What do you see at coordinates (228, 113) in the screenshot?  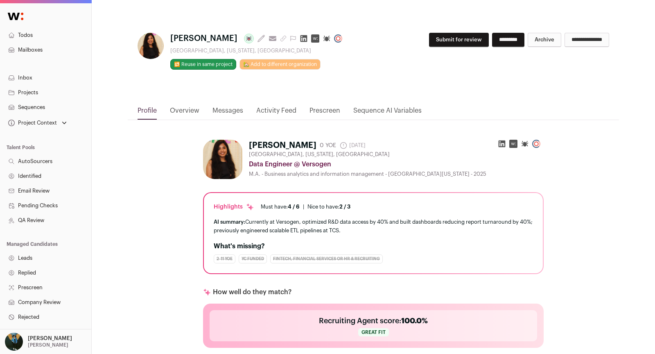 I see `a: Messages` at bounding box center [228, 113].